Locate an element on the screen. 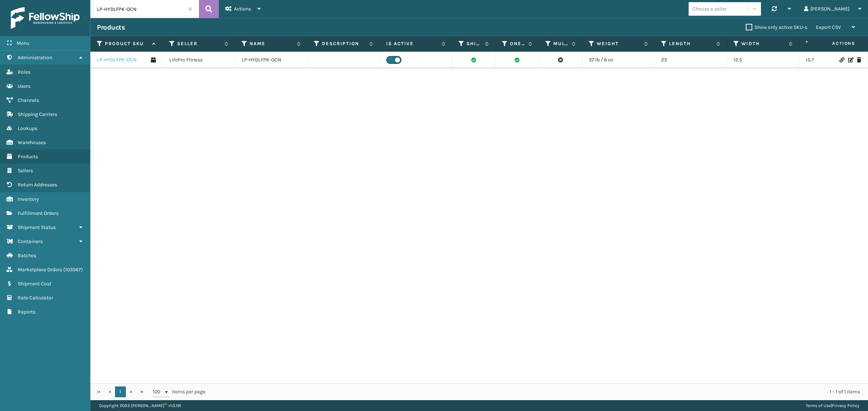 Image resolution: width=868 pixels, height=411 pixels. span: Shipment Cost is located at coordinates (34, 283).